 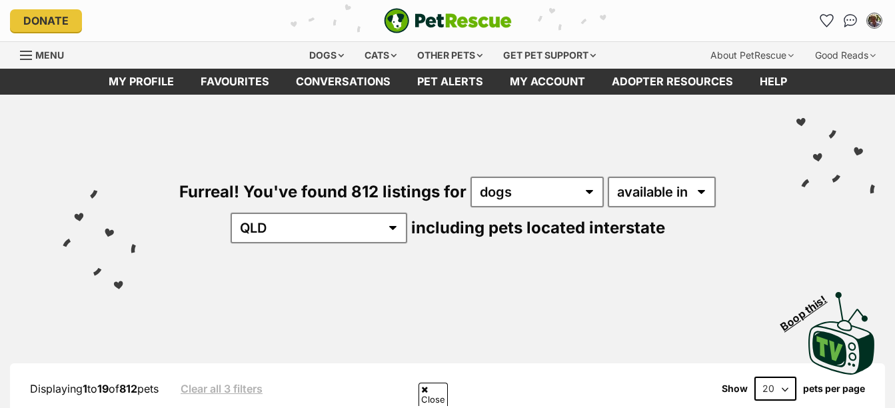 What do you see at coordinates (141, 81) in the screenshot?
I see `a: My profile` at bounding box center [141, 81].